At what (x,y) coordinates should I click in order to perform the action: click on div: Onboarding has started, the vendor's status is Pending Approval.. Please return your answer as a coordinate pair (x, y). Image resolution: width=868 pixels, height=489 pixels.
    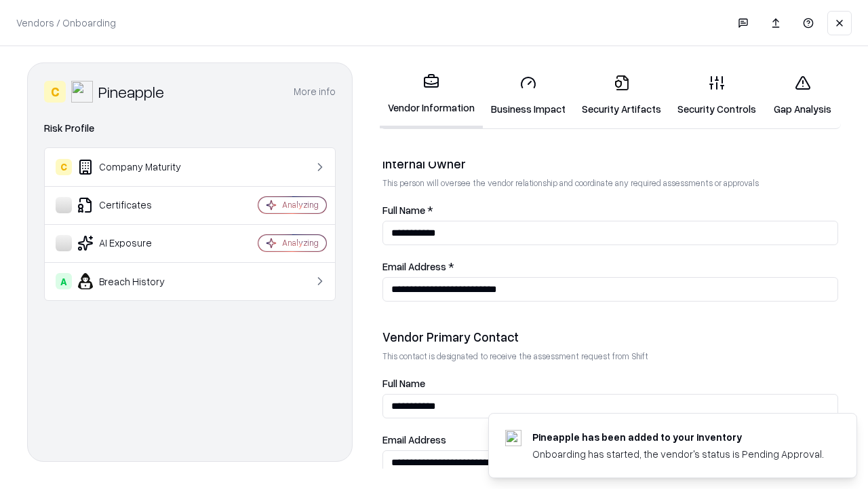
    Looking at the image, I should click on (678, 454).